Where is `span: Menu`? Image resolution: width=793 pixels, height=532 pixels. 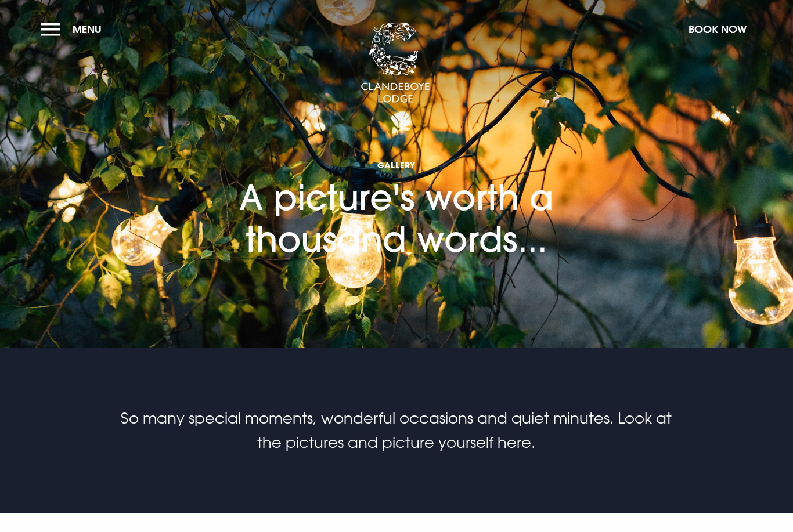 span: Menu is located at coordinates (87, 29).